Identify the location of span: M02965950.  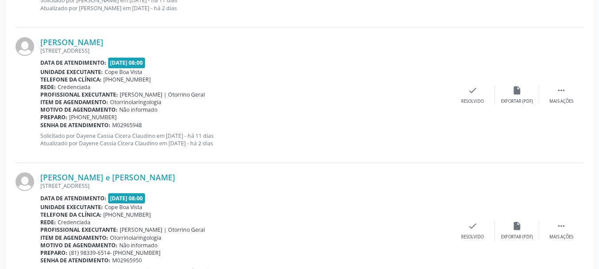
(127, 260).